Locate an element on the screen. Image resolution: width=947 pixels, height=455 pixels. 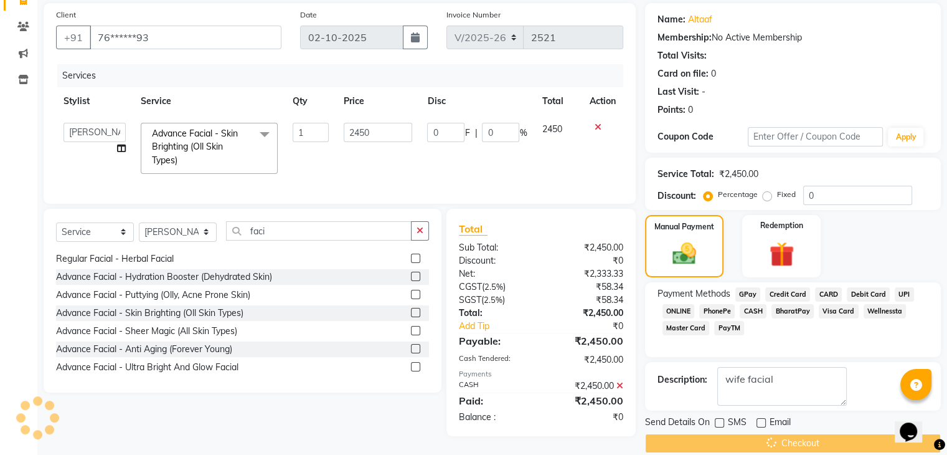
span: ONLINE is located at coordinates (679, 311).